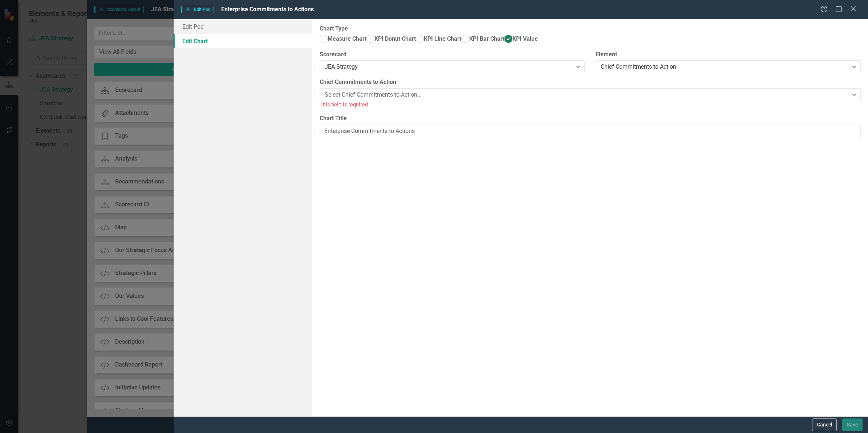  What do you see at coordinates (452, 55) in the screenshot?
I see `label: Scorecard` at bounding box center [452, 55].